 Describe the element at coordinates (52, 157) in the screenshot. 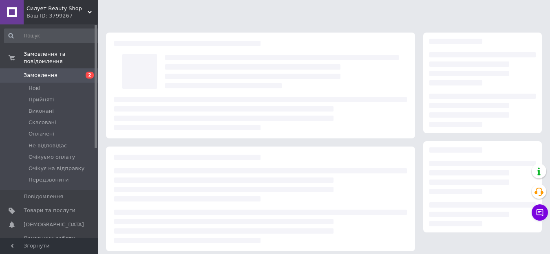

I see `span: Очікуємо оплату` at that location.